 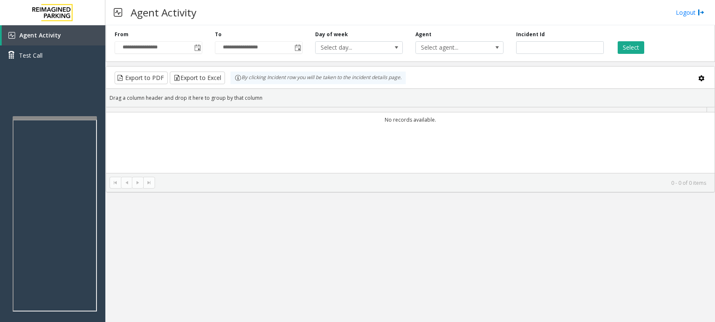 What do you see at coordinates (197, 78) in the screenshot?
I see `button: Export to Excel` at bounding box center [197, 78].